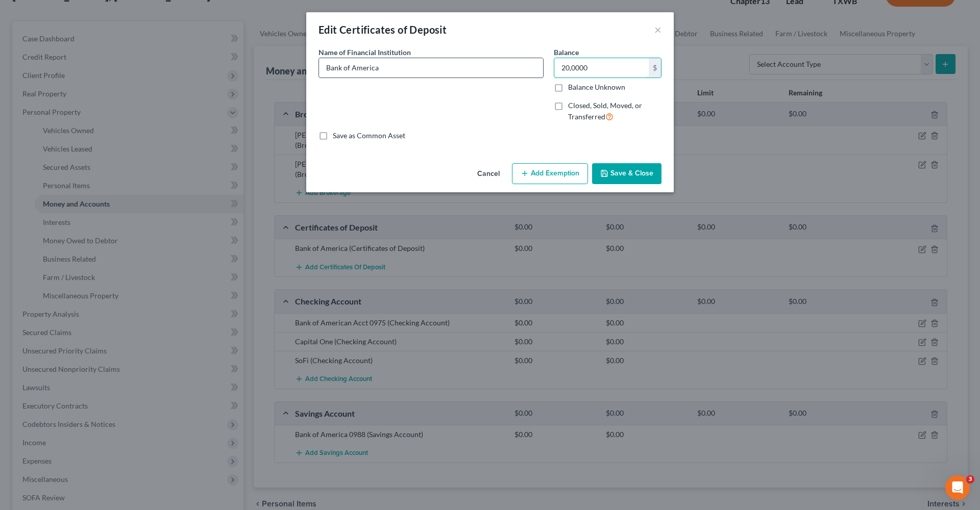  I want to click on input: 0.00, so click(601, 68).